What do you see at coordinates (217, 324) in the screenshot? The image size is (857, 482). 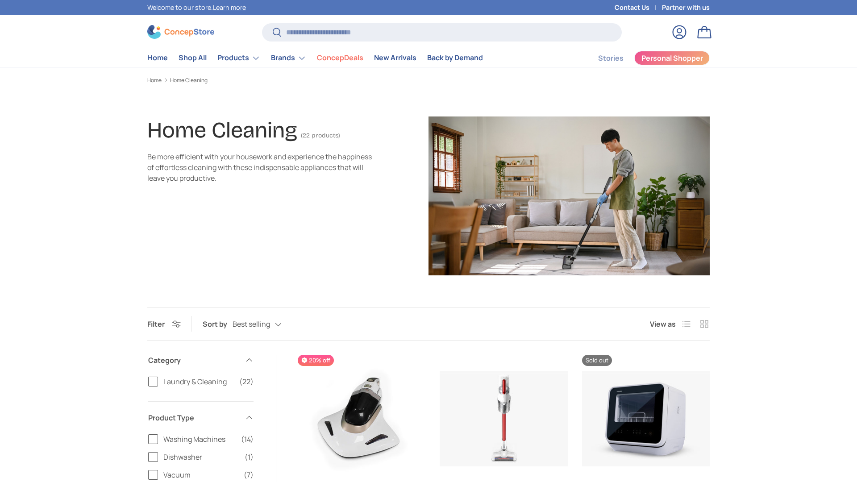 I see `label: Sort by` at bounding box center [217, 324].